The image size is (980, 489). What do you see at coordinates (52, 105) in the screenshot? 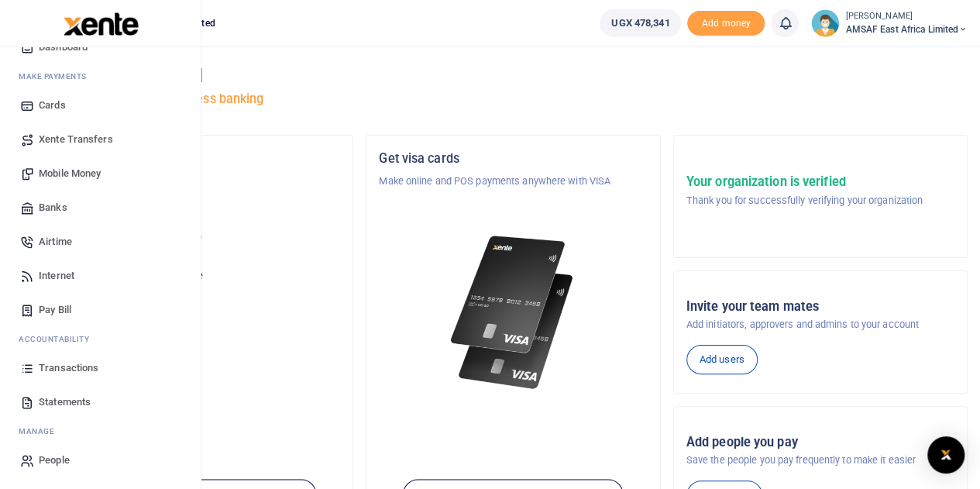
I see `span: Cards` at bounding box center [52, 105].